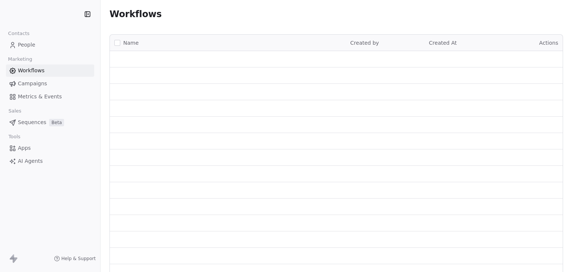 Image resolution: width=572 pixels, height=272 pixels. Describe the element at coordinates (24, 148) in the screenshot. I see `span: Apps` at that location.